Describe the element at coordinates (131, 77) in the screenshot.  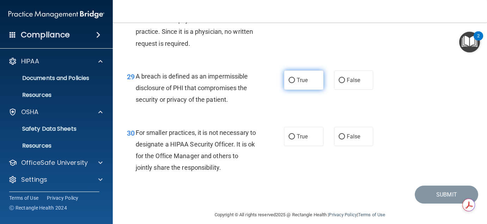
I see `span: 29` at that location.